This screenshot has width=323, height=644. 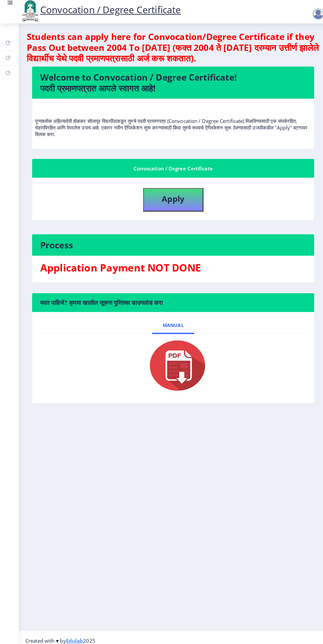 What do you see at coordinates (74, 634) in the screenshot?
I see `a: Edulab` at bounding box center [74, 634].